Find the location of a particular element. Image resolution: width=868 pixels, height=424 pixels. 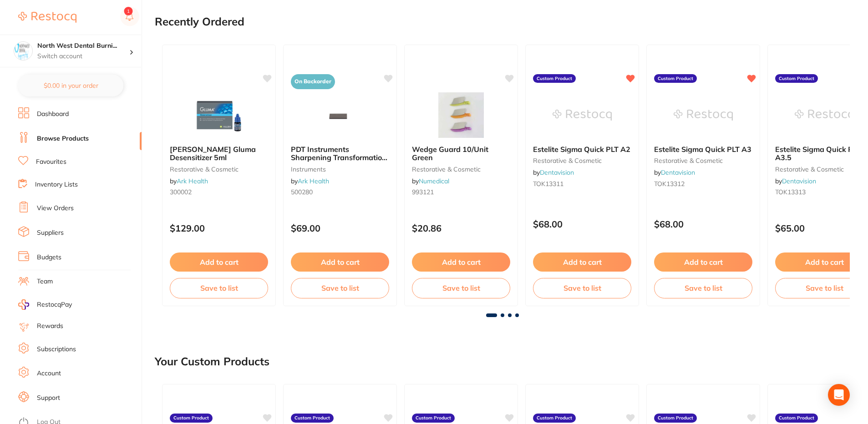

img: Restocq Logo is located at coordinates (47, 17).